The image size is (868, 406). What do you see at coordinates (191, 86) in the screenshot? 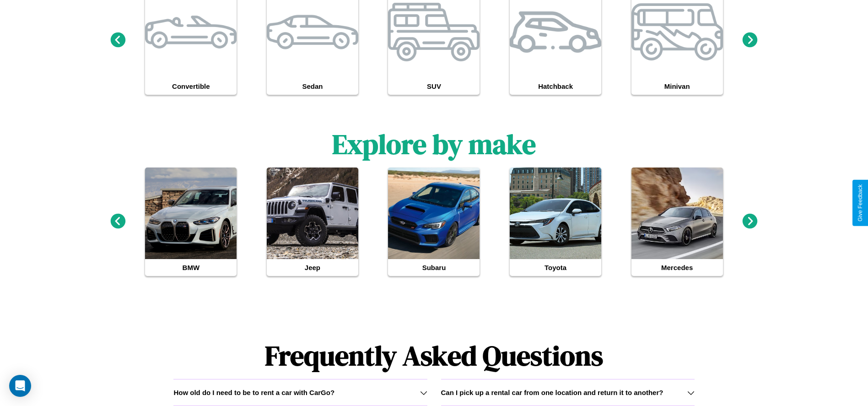
I see `h4: Convertible` at bounding box center [191, 86].